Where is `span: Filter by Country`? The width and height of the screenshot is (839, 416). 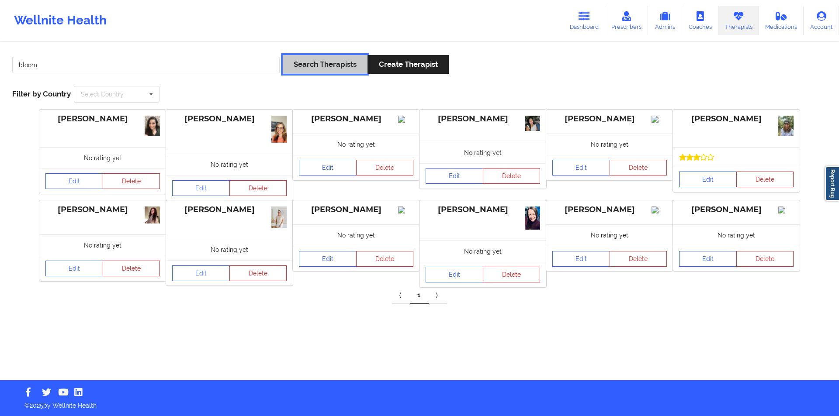 span: Filter by Country is located at coordinates (42, 94).